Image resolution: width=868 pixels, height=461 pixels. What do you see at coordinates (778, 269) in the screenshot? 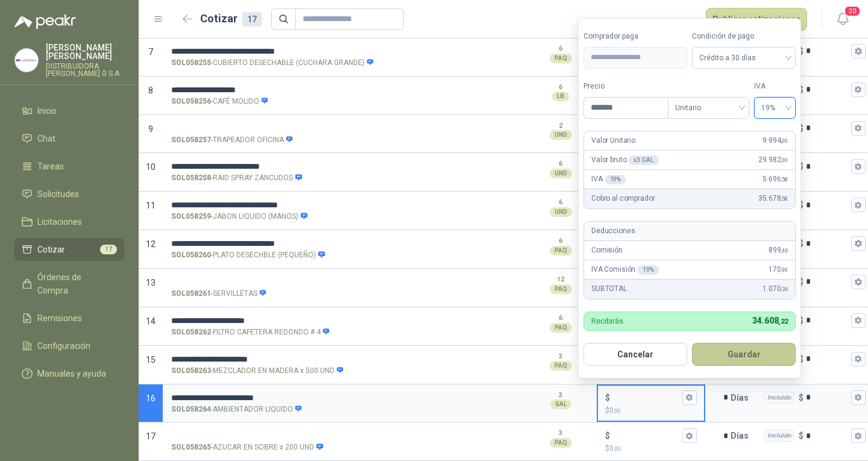
I see `span: 170` at bounding box center [778, 269].